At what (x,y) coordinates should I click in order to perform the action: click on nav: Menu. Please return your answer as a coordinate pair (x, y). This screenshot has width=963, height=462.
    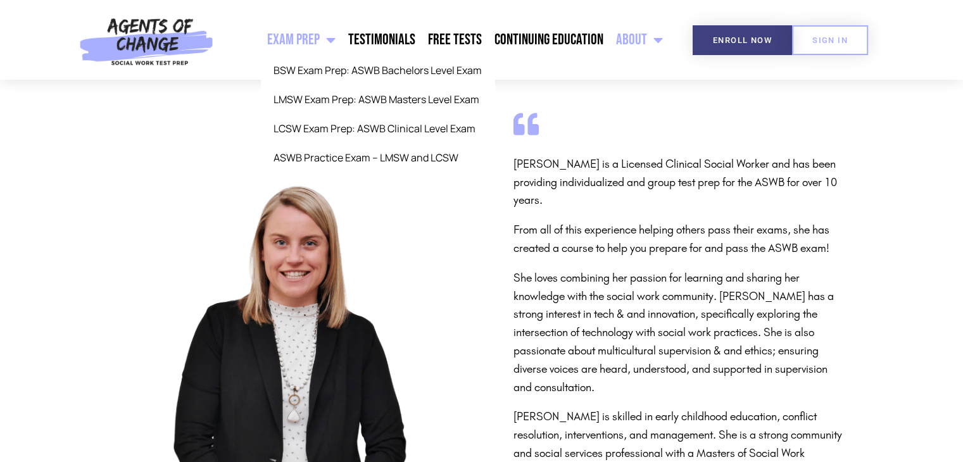
    Looking at the image, I should click on (444, 40).